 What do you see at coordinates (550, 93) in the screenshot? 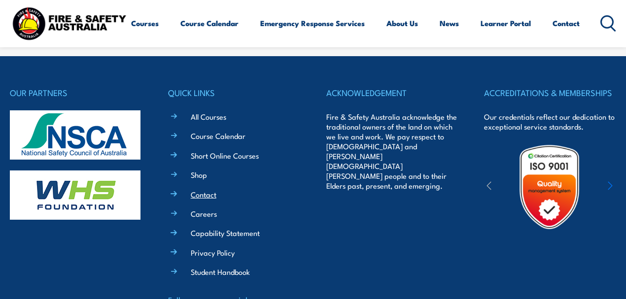
I see `h4: ACCREDITATIONS & MEMBERSHIPS` at bounding box center [550, 93].